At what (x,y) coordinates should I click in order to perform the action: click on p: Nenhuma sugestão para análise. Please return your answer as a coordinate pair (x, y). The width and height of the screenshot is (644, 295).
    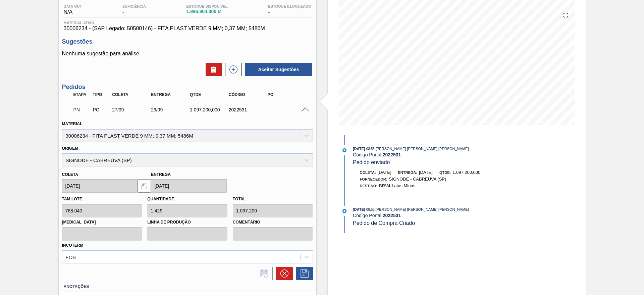
    Looking at the image, I should click on (187, 53).